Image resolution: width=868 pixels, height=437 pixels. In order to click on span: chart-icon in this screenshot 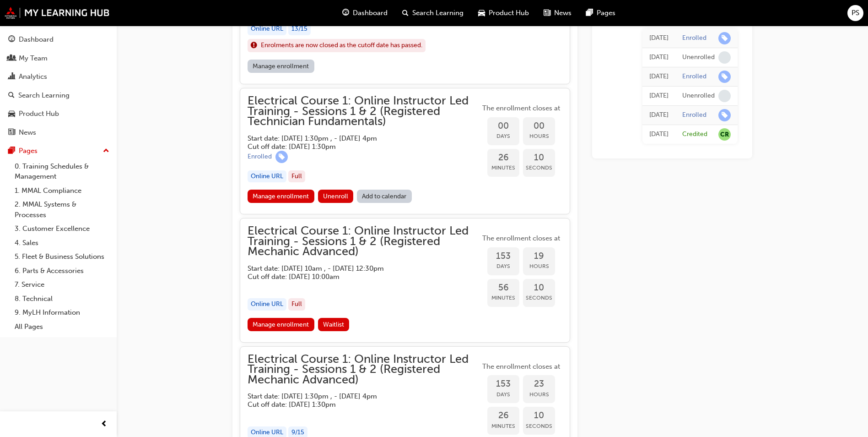, I will do `click(12, 77)`.